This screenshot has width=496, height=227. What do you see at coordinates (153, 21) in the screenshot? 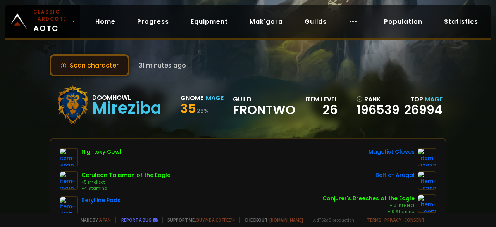
I see `a: Progress` at bounding box center [153, 21].